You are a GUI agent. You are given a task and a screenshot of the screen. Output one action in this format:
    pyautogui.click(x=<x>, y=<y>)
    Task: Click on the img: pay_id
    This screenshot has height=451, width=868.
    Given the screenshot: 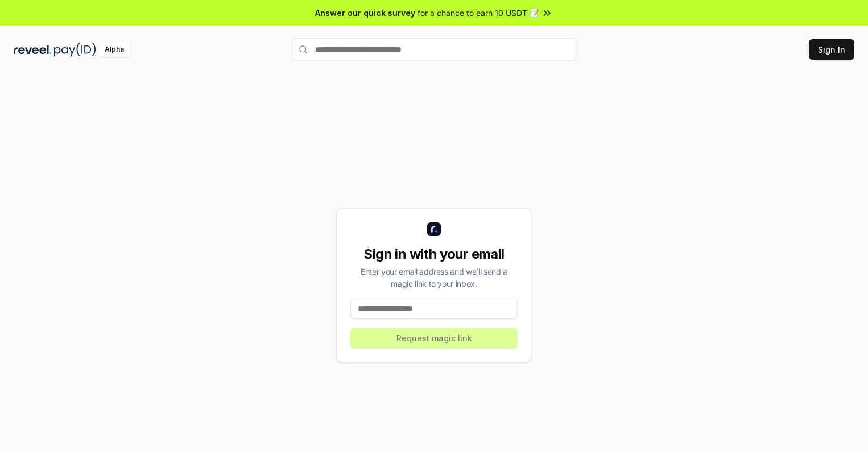 What is the action you would take?
    pyautogui.click(x=75, y=49)
    